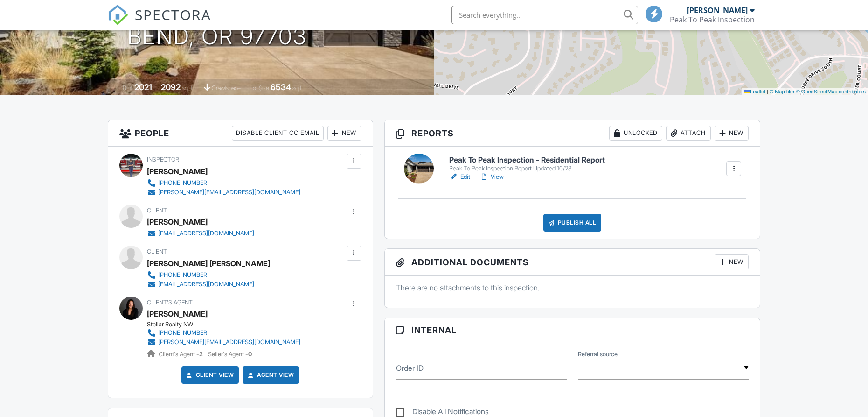 The height and width of the screenshot is (417, 868). Describe the element at coordinates (181, 354) in the screenshot. I see `span: Client's Agent -` at that location.